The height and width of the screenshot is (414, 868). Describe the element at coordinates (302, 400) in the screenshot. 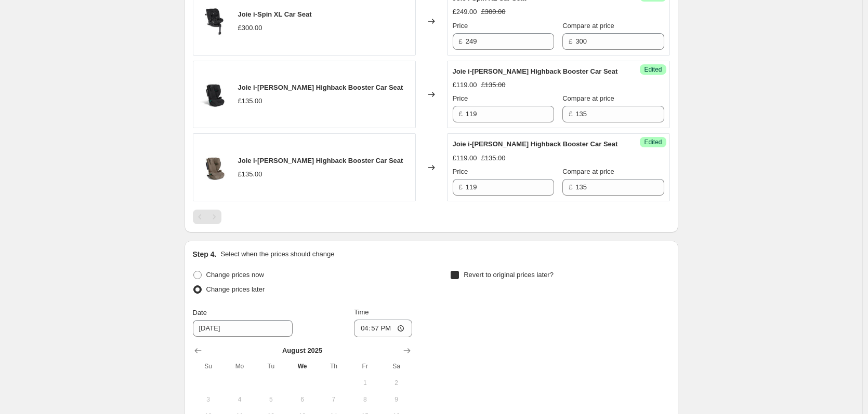

I see `span: 6` at that location.